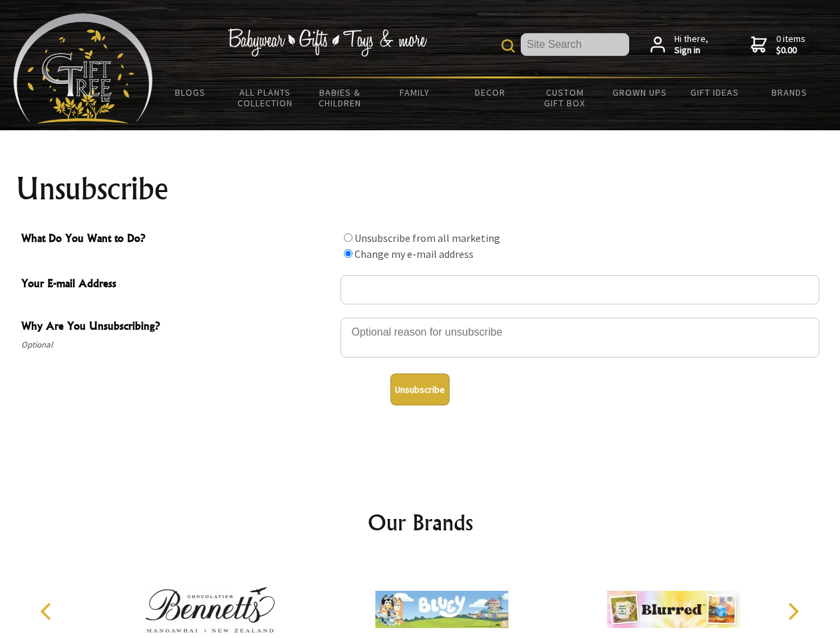  What do you see at coordinates (575, 44) in the screenshot?
I see `input: Site Search` at bounding box center [575, 44].